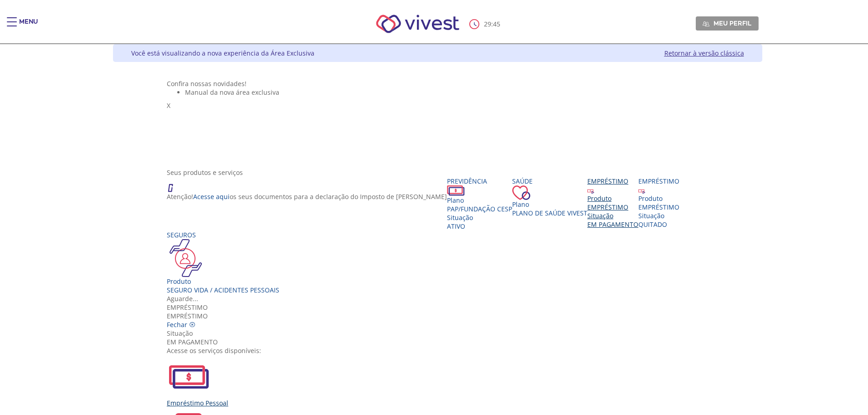 The width and height of the screenshot is (868, 415). What do you see at coordinates (188, 377) in the screenshot?
I see `img: EmprestimoPessoal.svg` at bounding box center [188, 377].